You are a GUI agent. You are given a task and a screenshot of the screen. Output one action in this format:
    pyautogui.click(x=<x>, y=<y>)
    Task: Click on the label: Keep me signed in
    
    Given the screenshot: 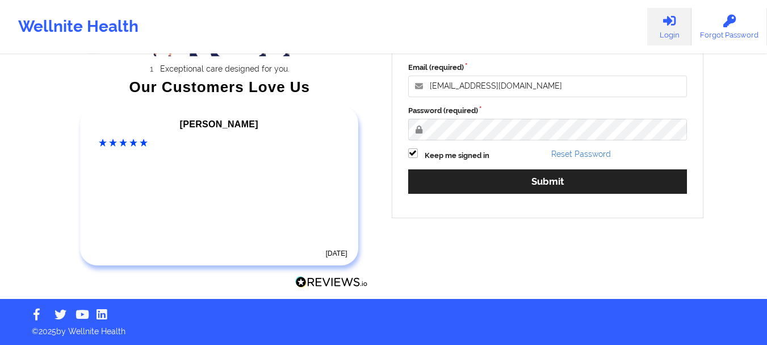 What is the action you would take?
    pyautogui.click(x=457, y=156)
    